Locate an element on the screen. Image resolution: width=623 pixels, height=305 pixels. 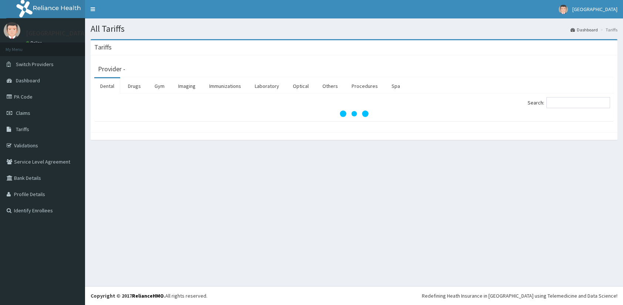
a: Online is located at coordinates (35, 43).